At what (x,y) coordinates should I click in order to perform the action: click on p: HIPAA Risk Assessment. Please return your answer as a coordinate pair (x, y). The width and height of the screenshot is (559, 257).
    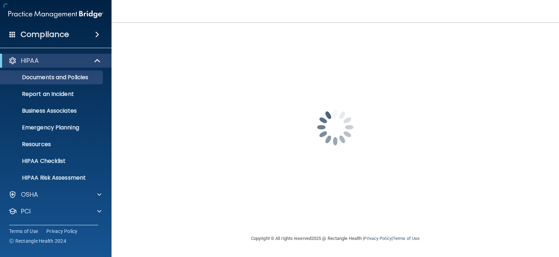
    Looking at the image, I should click on (52, 178).